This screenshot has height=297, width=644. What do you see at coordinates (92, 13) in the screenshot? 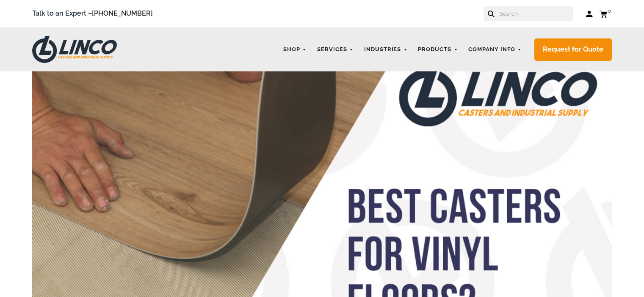
I see `span: Talk to an Expert –` at bounding box center [92, 13].